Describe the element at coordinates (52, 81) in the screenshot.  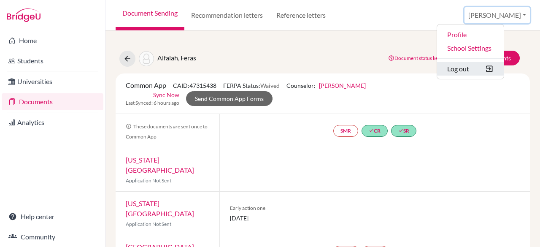
I see `a: Universities` at that location.